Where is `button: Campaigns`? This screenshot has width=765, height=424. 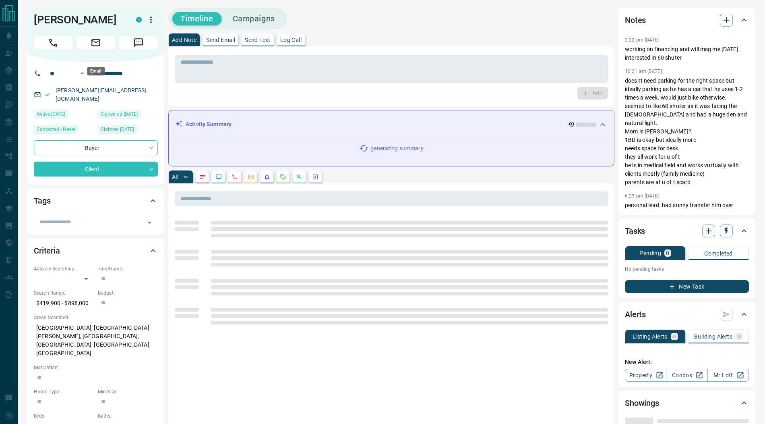
button: Campaigns is located at coordinates (254, 19).